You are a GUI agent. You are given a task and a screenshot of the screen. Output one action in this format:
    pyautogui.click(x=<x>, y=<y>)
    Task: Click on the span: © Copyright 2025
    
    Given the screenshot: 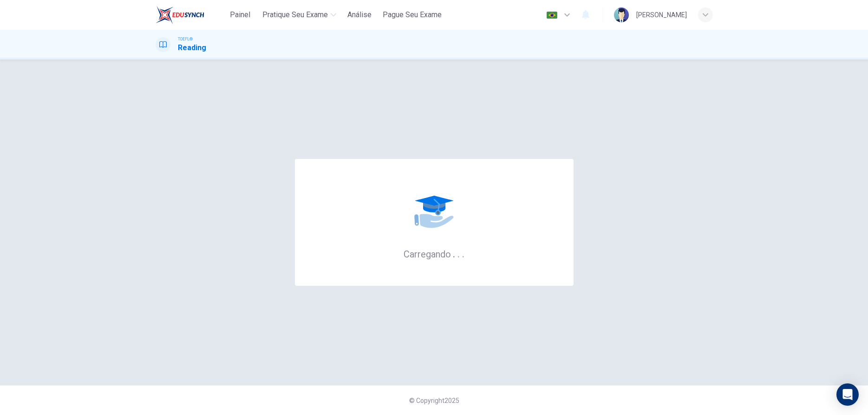 What is the action you would take?
    pyautogui.click(x=434, y=401)
    